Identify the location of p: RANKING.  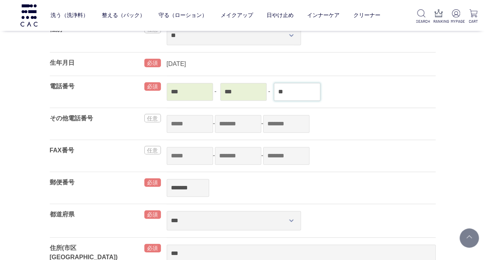
(438, 21).